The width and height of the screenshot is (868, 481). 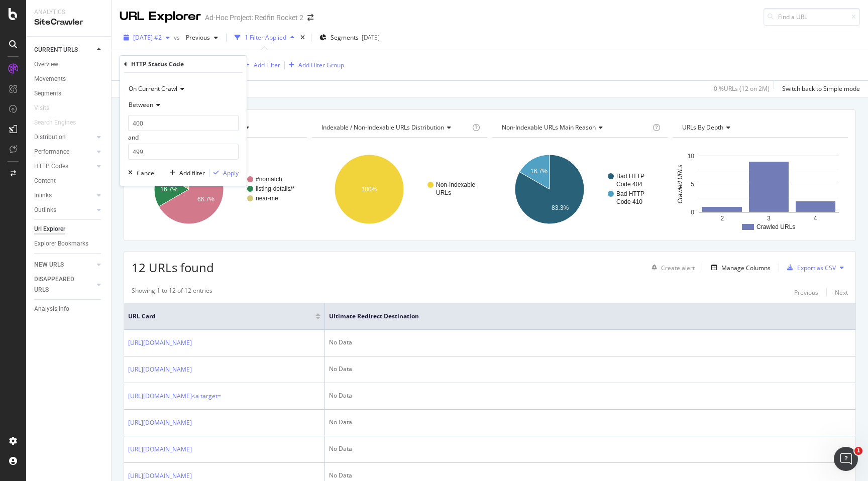 What do you see at coordinates (61, 244) in the screenshot?
I see `div: Explorer Bookmarks` at bounding box center [61, 244].